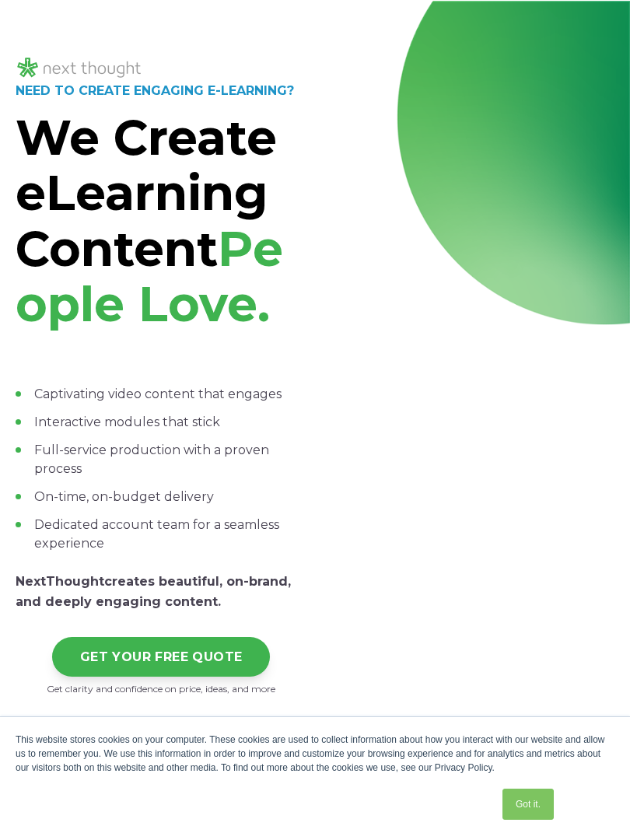 The height and width of the screenshot is (840, 630). Describe the element at coordinates (161, 656) in the screenshot. I see `a: GET YOUR FREE QUOTE` at that location.